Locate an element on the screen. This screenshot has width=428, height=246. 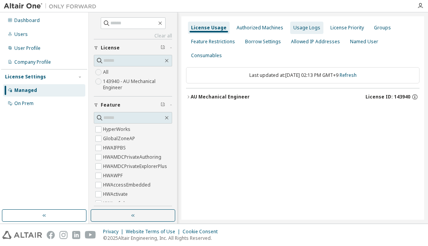
div: Feature Restrictions is located at coordinates (213, 42).